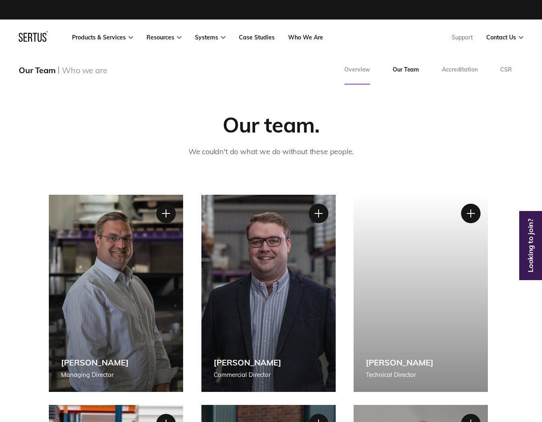 This screenshot has width=542, height=422. I want to click on a: Accreditation, so click(459, 70).